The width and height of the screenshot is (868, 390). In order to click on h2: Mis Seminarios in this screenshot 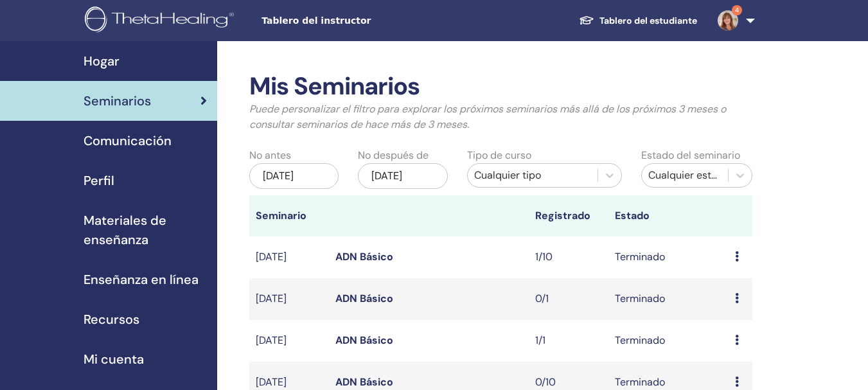, I will do `click(501, 86)`.